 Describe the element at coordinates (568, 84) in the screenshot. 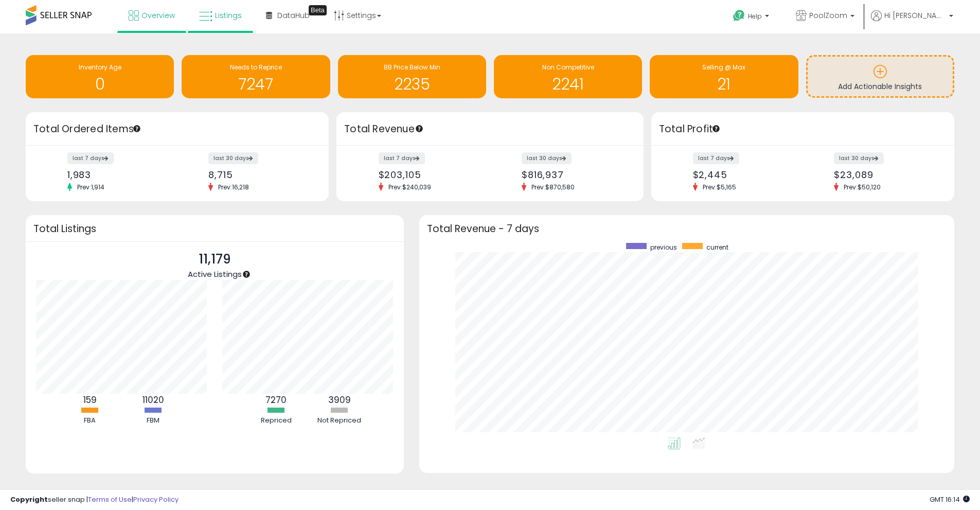

I see `h1: 2241` at that location.